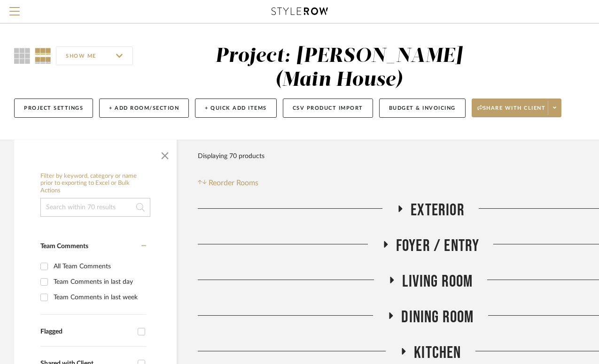 The width and height of the screenshot is (599, 364). Describe the element at coordinates (437, 353) in the screenshot. I see `span: Kitchen` at that location.